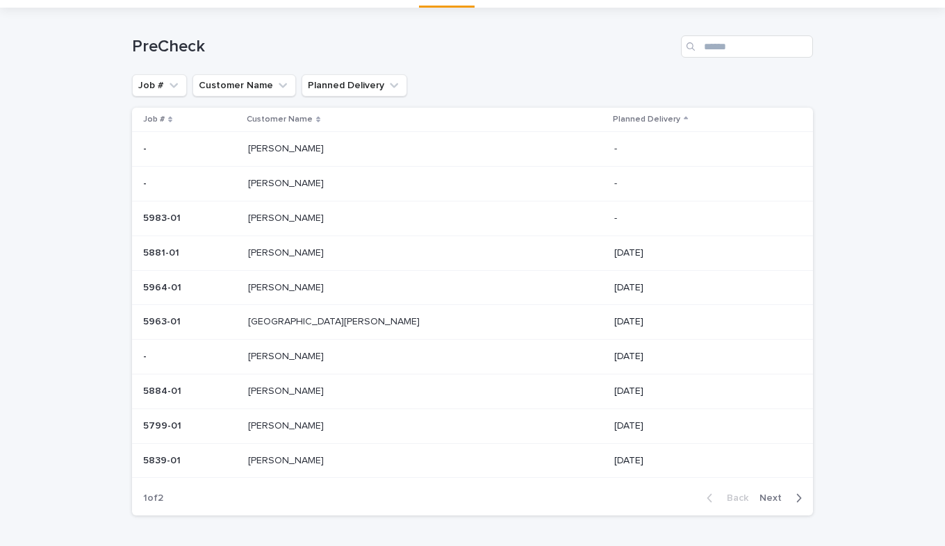 This screenshot has height=546, width=945. I want to click on p: 5964-01, so click(163, 286).